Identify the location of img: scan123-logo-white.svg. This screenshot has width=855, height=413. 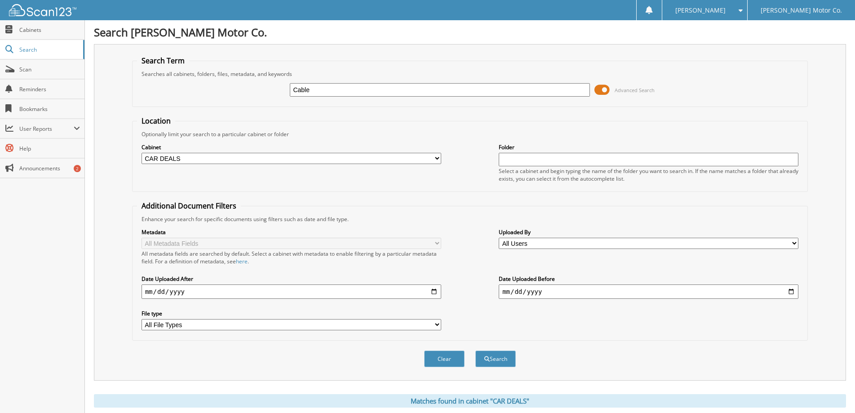
(43, 10).